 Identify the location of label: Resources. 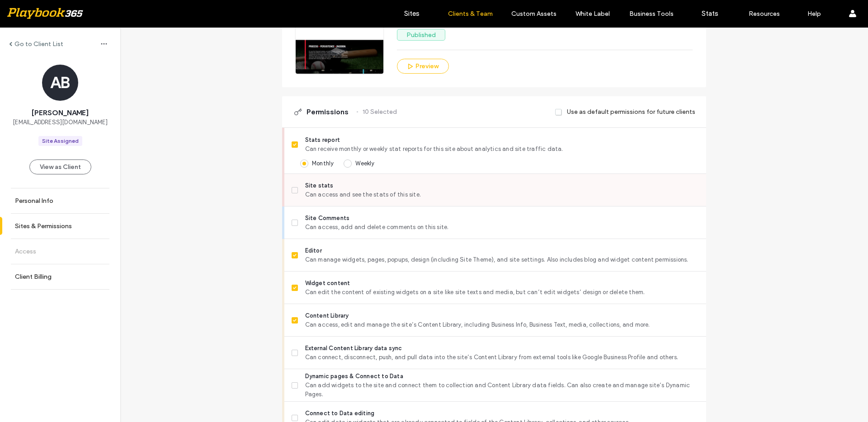
(764, 14).